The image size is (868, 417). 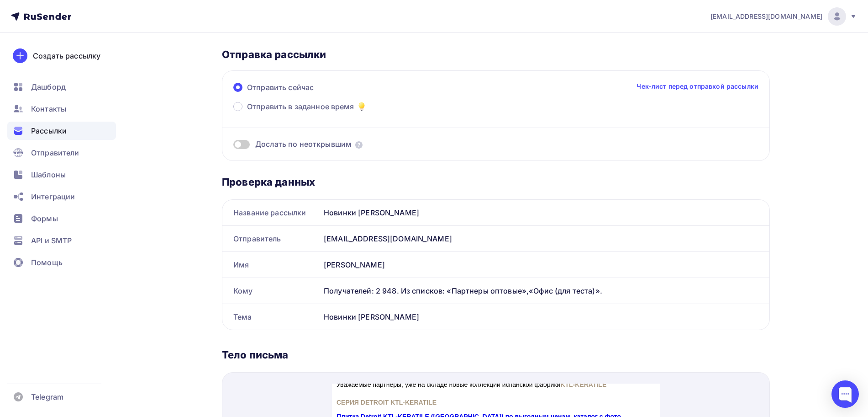 What do you see at coordinates (62, 131) in the screenshot?
I see `a: Рассылки` at bounding box center [62, 131].